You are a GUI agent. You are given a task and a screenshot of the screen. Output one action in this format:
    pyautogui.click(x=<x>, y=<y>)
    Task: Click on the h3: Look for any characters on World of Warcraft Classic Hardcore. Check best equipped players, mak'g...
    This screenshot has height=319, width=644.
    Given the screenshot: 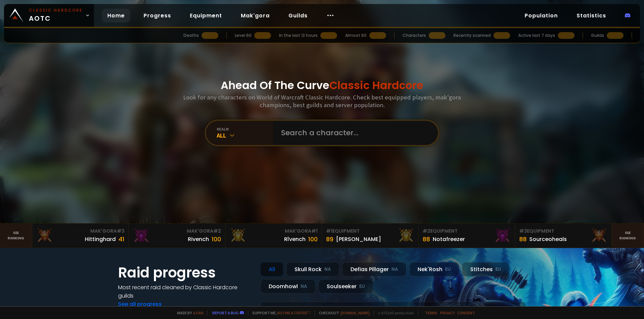 What is the action you would take?
    pyautogui.click(x=322, y=101)
    